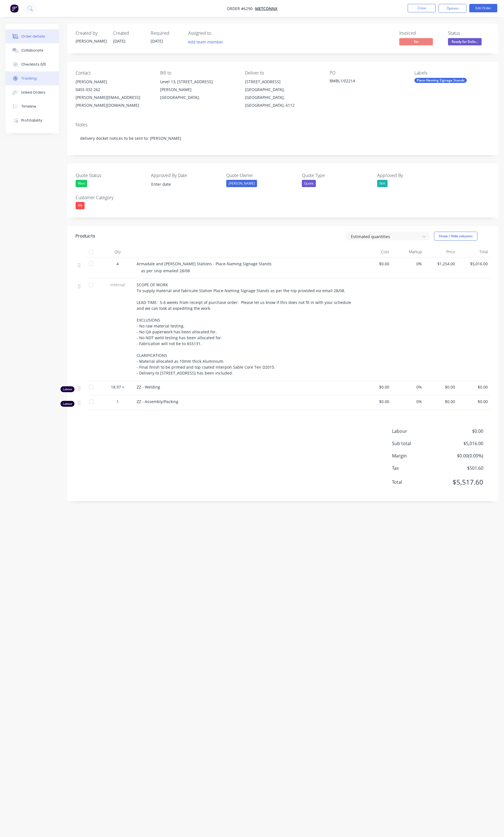 This screenshot has width=504, height=837. What do you see at coordinates (463, 456) in the screenshot?
I see `span: $0.00 ( 0.00 %)` at bounding box center [463, 456].